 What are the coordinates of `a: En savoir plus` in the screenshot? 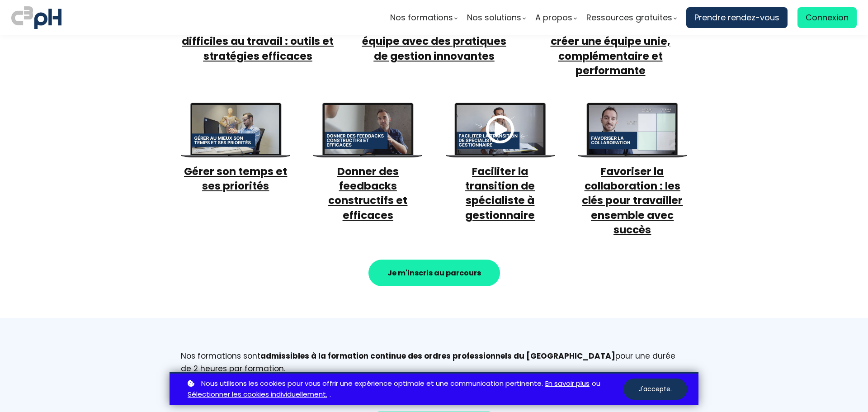 It's located at (567, 383).